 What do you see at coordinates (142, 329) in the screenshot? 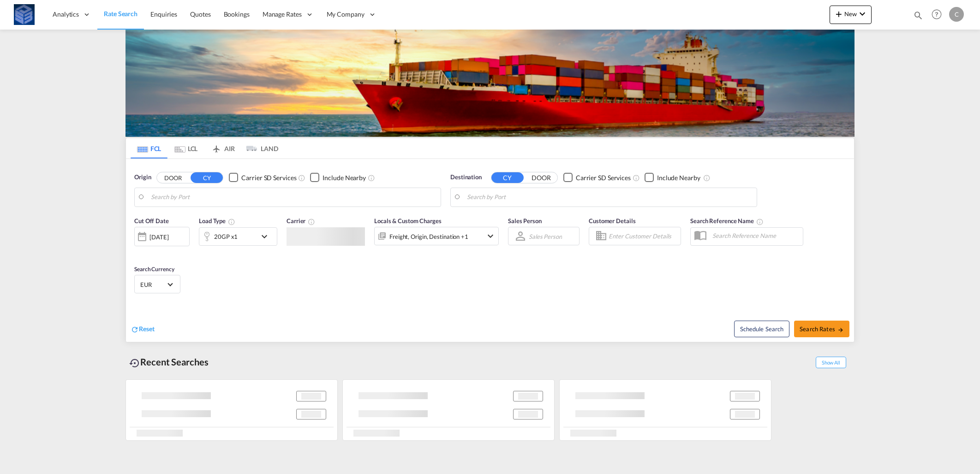
I see `div: icon-refreshReset` at bounding box center [142, 329].